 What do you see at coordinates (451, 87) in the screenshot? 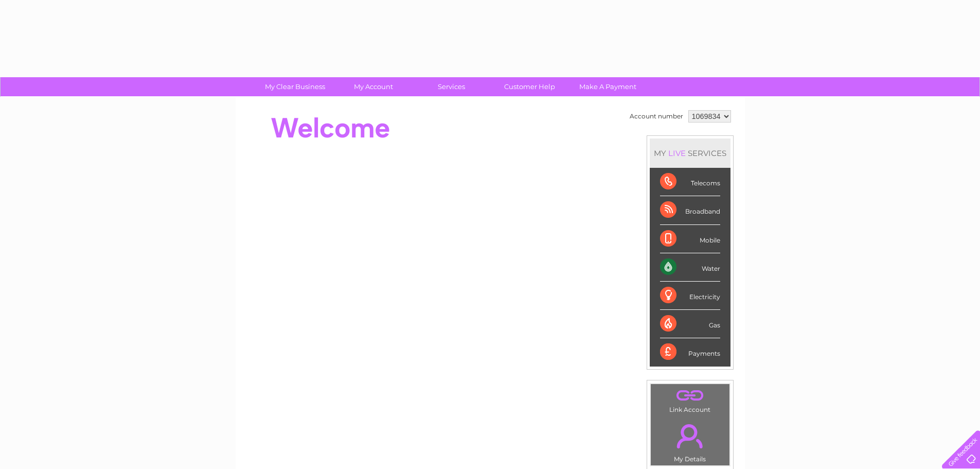
I see `a: Services` at bounding box center [451, 87].